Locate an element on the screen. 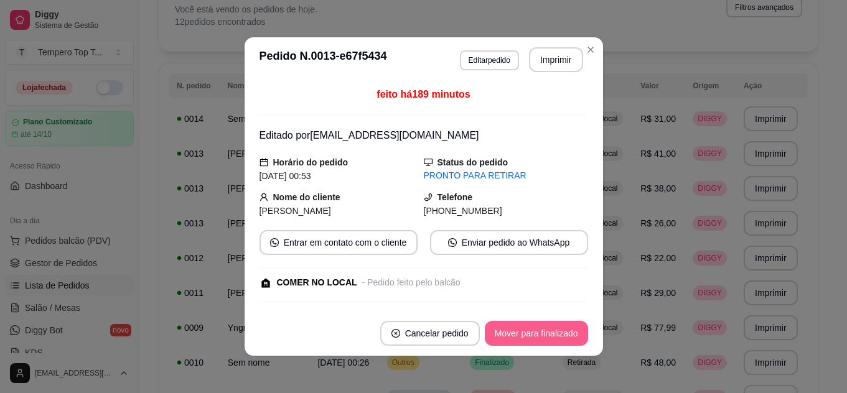  span: calendar is located at coordinates (264, 162).